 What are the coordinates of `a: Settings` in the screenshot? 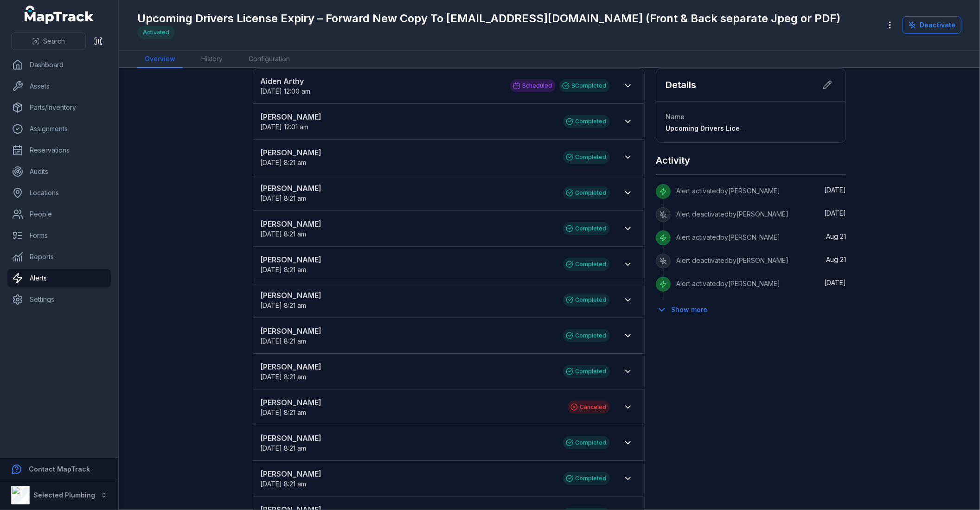 It's located at (59, 300).